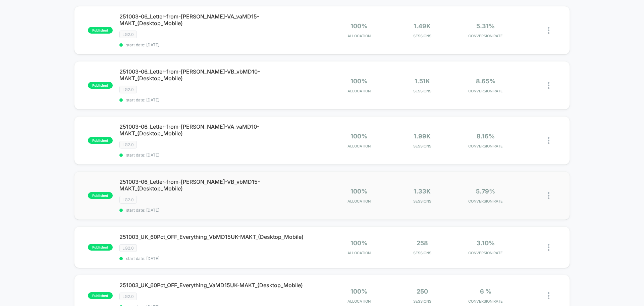 The height and width of the screenshot is (306, 644). What do you see at coordinates (423, 291) in the screenshot?
I see `span: 250` at bounding box center [423, 291].